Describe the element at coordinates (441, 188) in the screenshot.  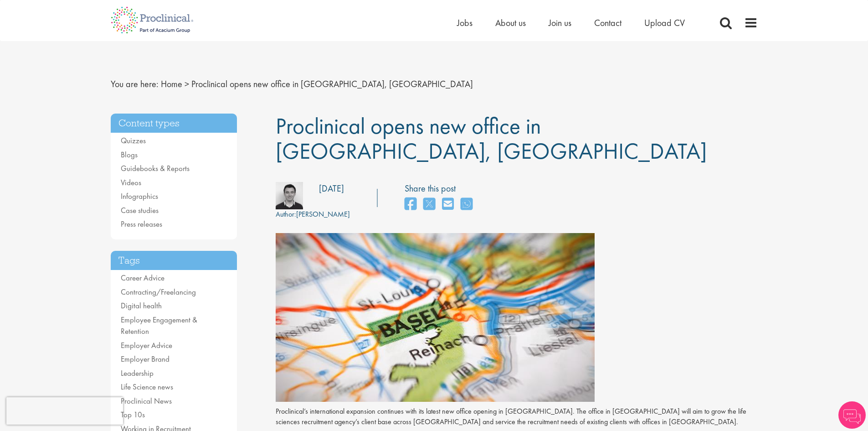
I see `label: Share this post` at that location.